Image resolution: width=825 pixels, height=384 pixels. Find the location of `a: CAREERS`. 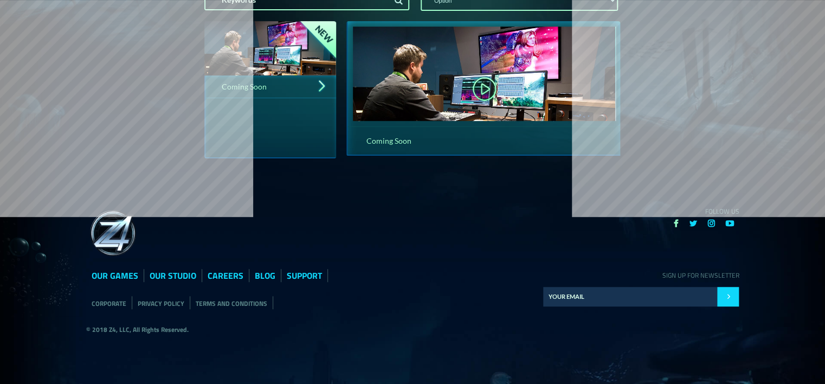

a: CAREERS is located at coordinates (225, 275).